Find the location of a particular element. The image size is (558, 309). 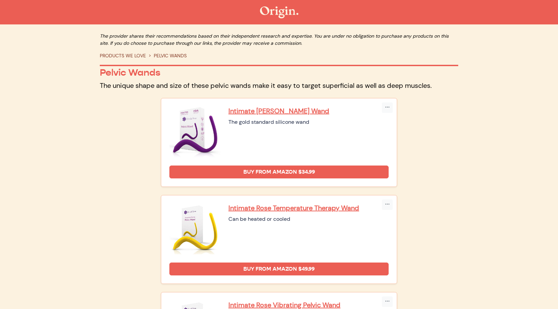

a: Buy from Amazon $34.99 is located at coordinates (279, 172).